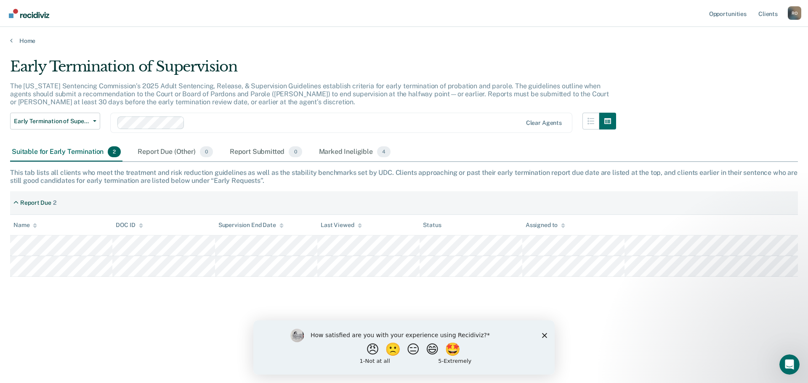 The height and width of the screenshot is (383, 808). Describe the element at coordinates (129, 225) in the screenshot. I see `div: DOC ID` at that location.